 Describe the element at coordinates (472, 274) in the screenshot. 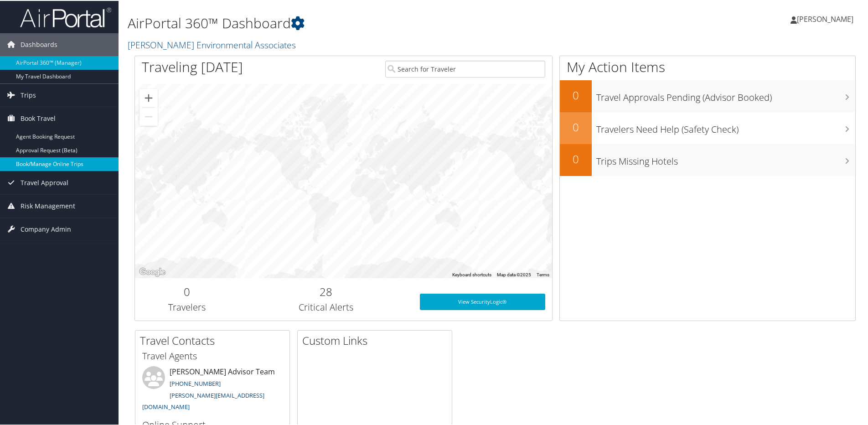

I see `button: Keyboard shortcuts` at that location.